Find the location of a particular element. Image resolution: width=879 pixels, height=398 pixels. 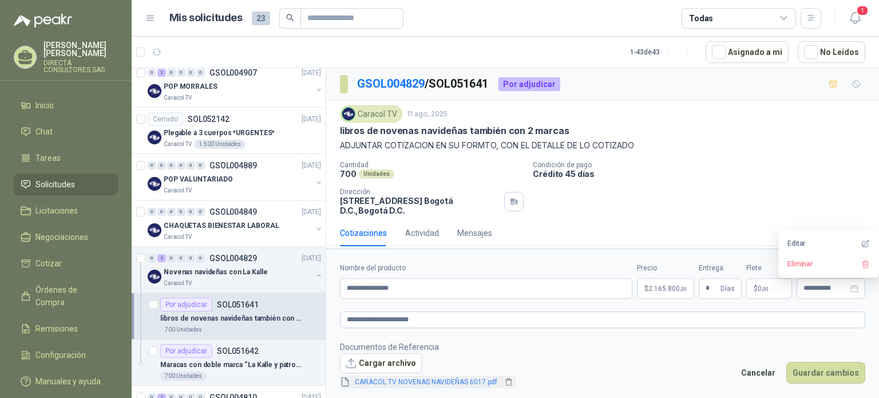

span: Licitaciones is located at coordinates (57, 211).